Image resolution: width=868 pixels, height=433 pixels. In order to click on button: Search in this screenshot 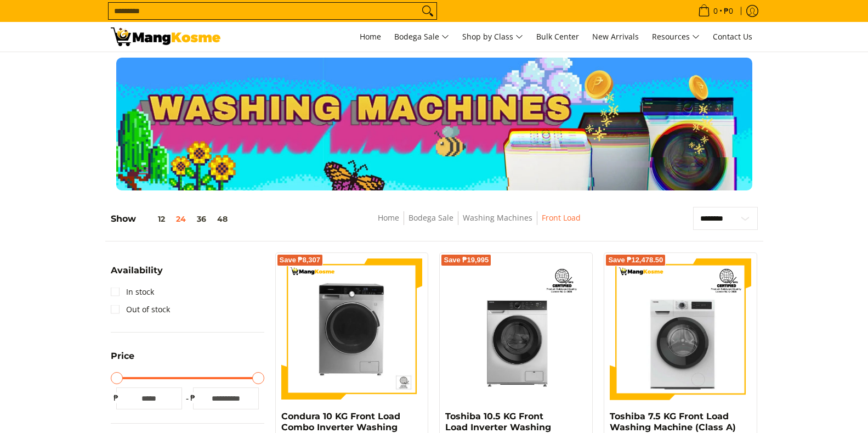, I will do `click(428, 11)`.